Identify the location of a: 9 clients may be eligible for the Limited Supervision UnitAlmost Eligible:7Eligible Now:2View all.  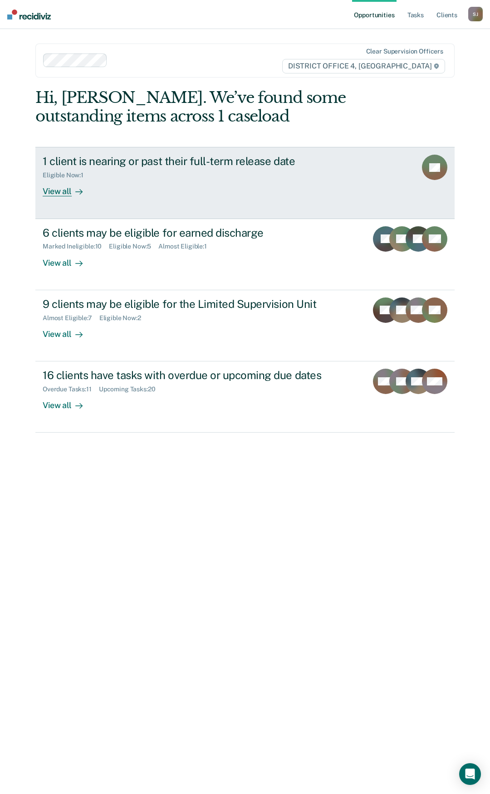
(245, 326).